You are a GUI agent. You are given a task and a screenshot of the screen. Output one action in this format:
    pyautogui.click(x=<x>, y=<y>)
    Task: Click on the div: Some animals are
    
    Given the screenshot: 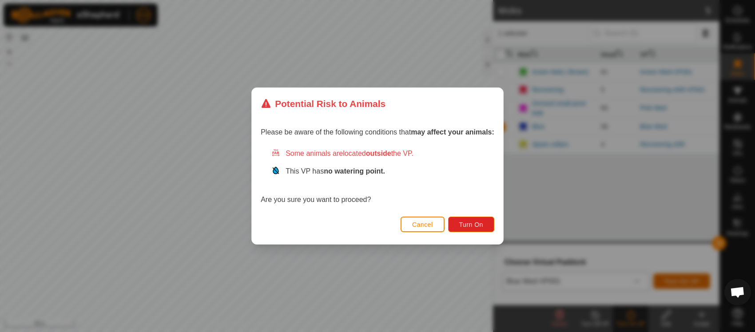 What is the action you would take?
    pyautogui.click(x=383, y=154)
    